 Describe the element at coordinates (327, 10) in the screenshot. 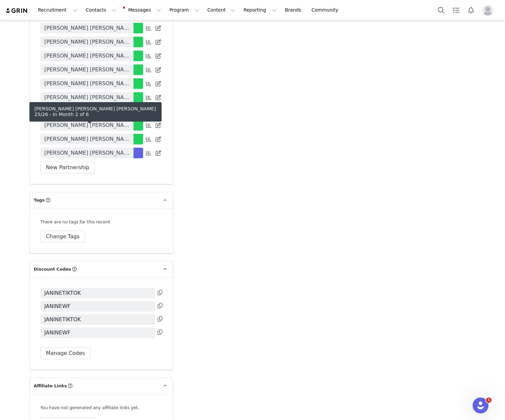

I see `a: Community` at that location.